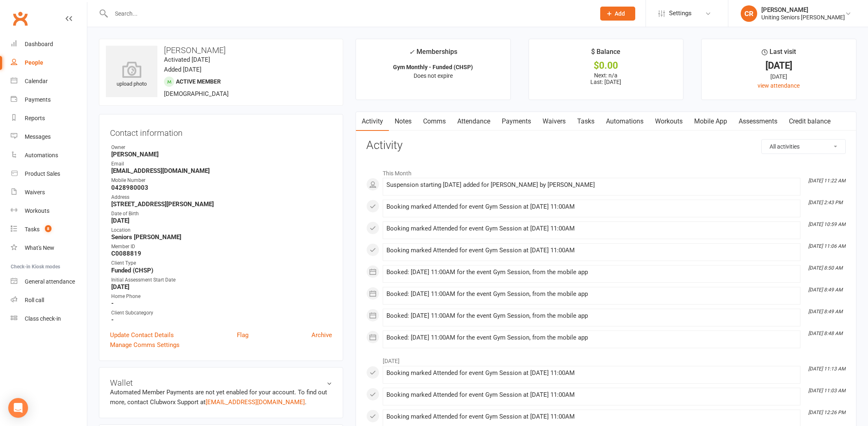  What do you see at coordinates (50, 281) in the screenshot?
I see `div: General attendance` at bounding box center [50, 281].